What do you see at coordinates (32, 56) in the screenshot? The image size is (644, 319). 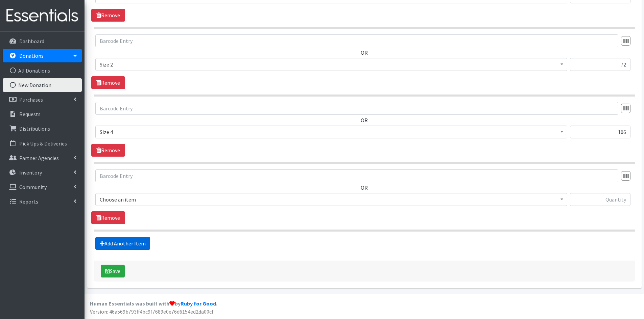 I see `p: Donations` at bounding box center [32, 56].